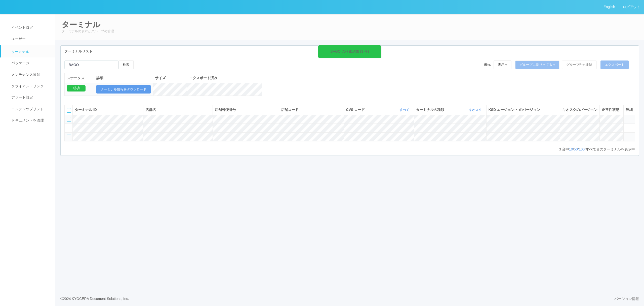 Image resolution: width=644 pixels, height=306 pixels. I want to click on span: ユーザー, so click(18, 39).